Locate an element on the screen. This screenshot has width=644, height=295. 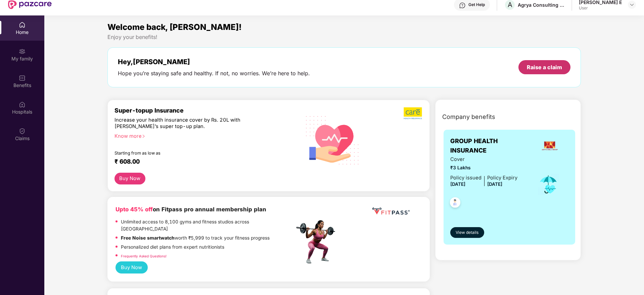
div: Agrya Consulting Private Limited is located at coordinates (541, 5).